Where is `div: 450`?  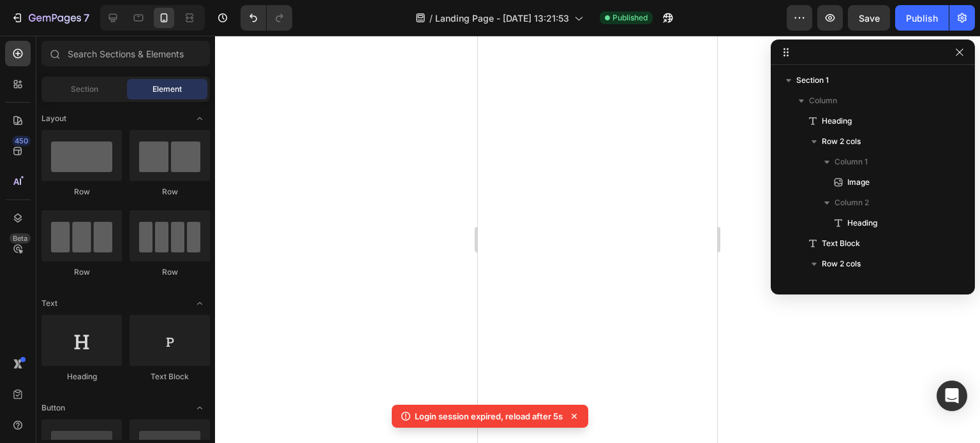
div: 450 is located at coordinates (21, 141).